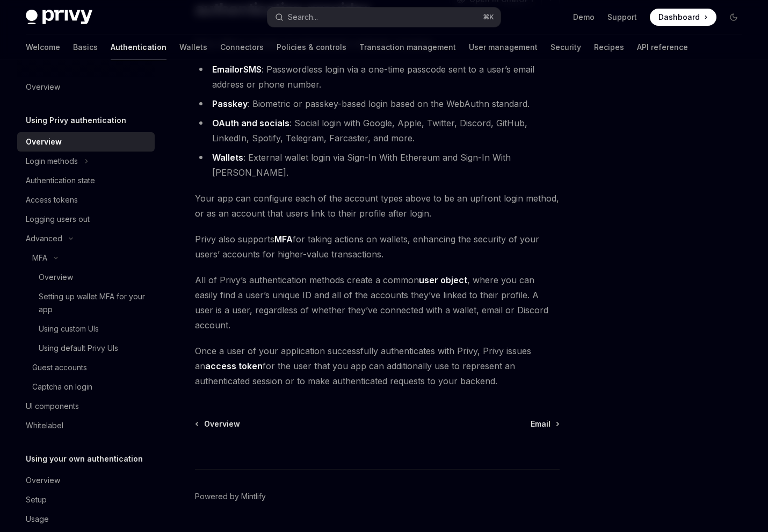  Describe the element at coordinates (609, 47) in the screenshot. I see `a: Recipes` at that location.